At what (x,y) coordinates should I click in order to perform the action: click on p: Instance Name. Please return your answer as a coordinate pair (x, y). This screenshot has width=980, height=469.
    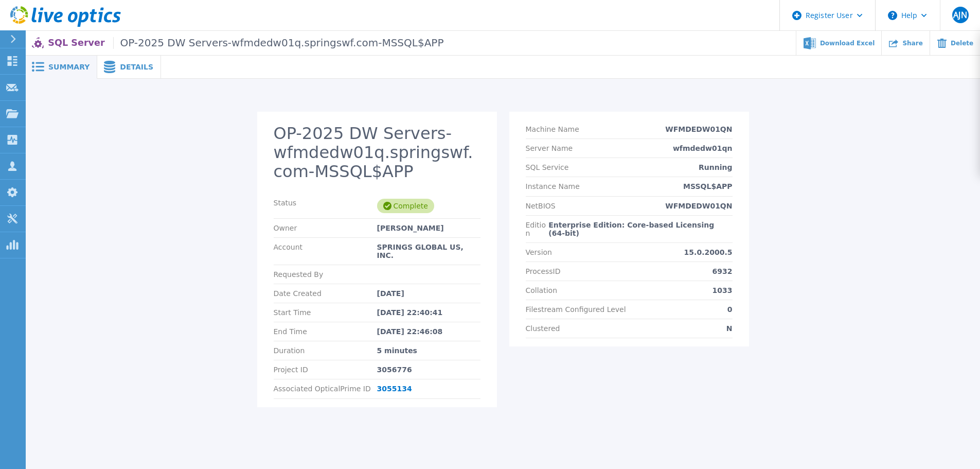
    Looking at the image, I should click on (552, 186).